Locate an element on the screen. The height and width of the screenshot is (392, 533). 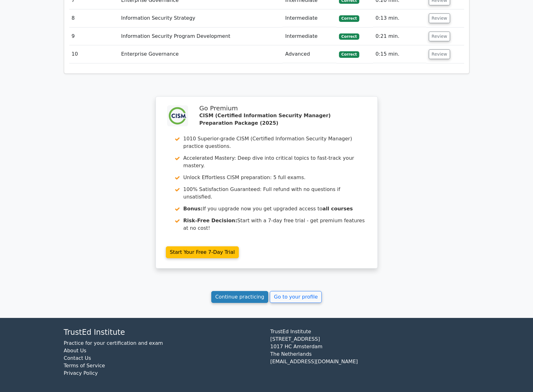
td: Enterprise Governance is located at coordinates (201, 54).